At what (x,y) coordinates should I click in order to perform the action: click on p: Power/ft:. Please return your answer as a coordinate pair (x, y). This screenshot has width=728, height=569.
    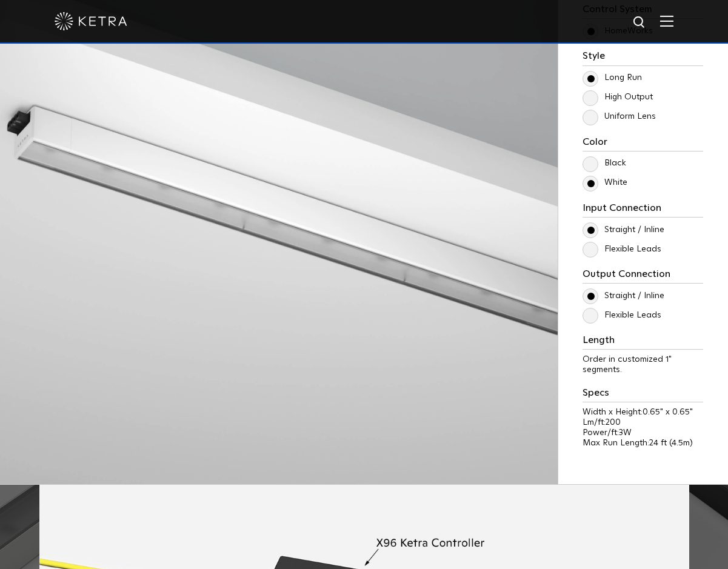
    Looking at the image, I should click on (642, 433).